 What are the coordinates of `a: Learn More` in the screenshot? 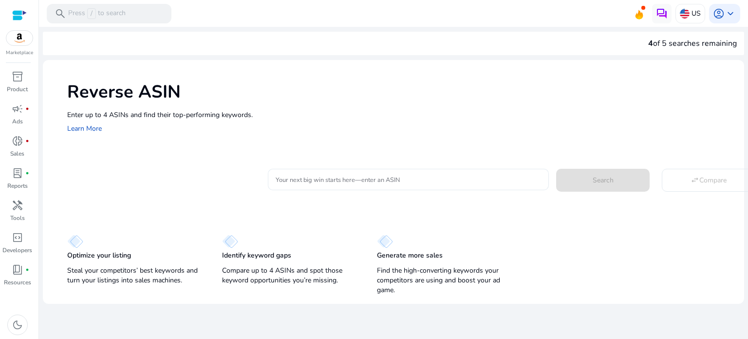 It's located at (84, 128).